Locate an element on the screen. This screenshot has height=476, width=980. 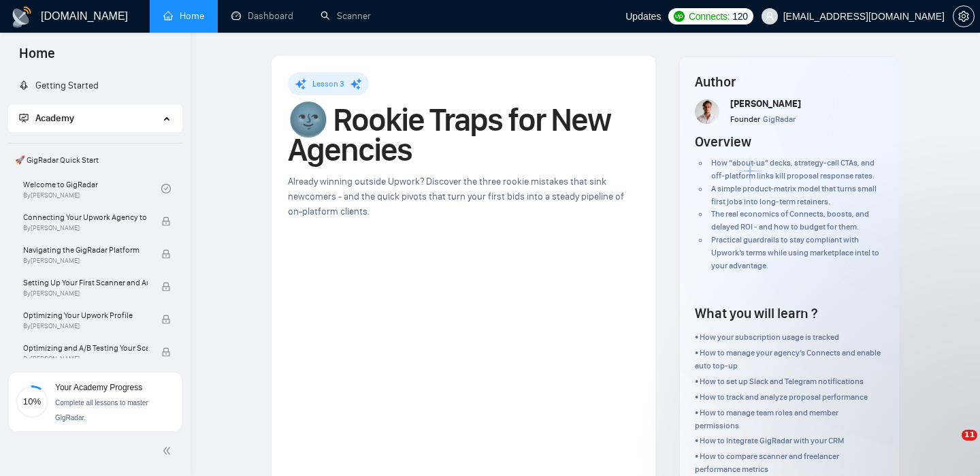
span: Practical guardrails to stay compliant with Upwork’s terms while using marketplace intel to your ... is located at coordinates (795, 253).